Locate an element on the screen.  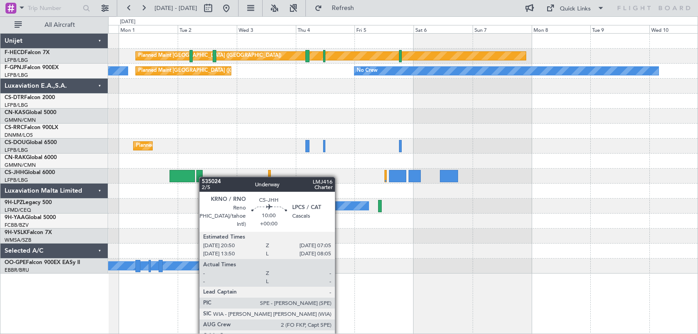
span: 9H-VSLK is located at coordinates (15, 233).